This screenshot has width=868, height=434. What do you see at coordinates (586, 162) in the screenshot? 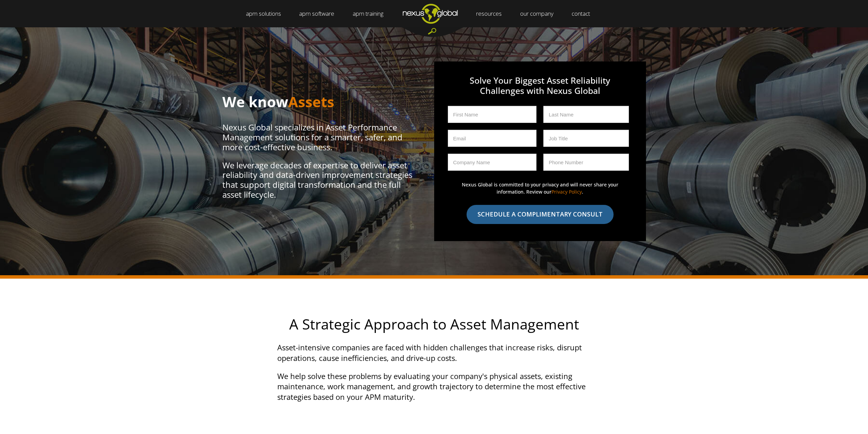
I see `input: Phone Number` at bounding box center [586, 162].